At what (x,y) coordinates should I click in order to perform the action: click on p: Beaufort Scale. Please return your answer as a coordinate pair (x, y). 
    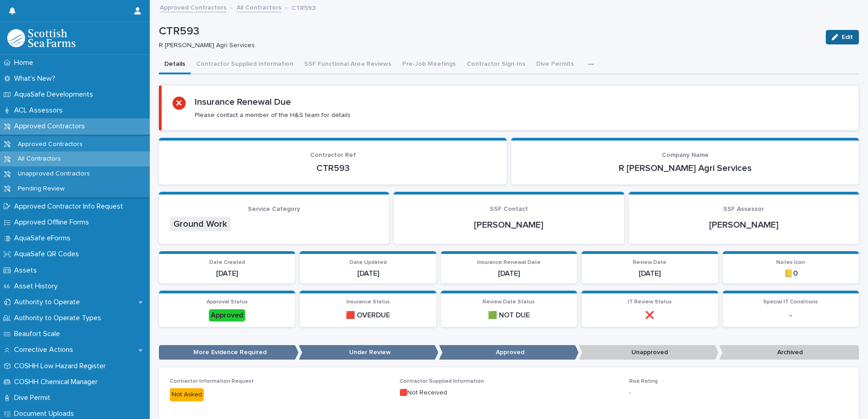
    Looking at the image, I should click on (39, 334).